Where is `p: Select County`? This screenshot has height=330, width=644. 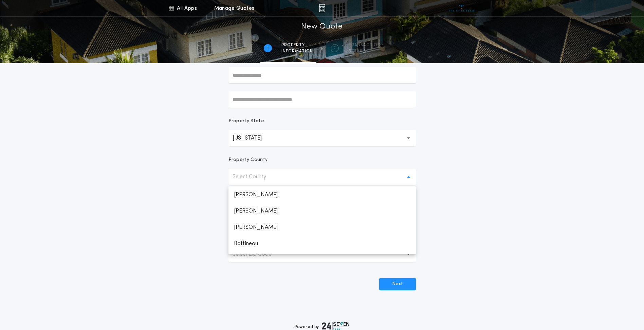
p: Select County is located at coordinates (254, 177).